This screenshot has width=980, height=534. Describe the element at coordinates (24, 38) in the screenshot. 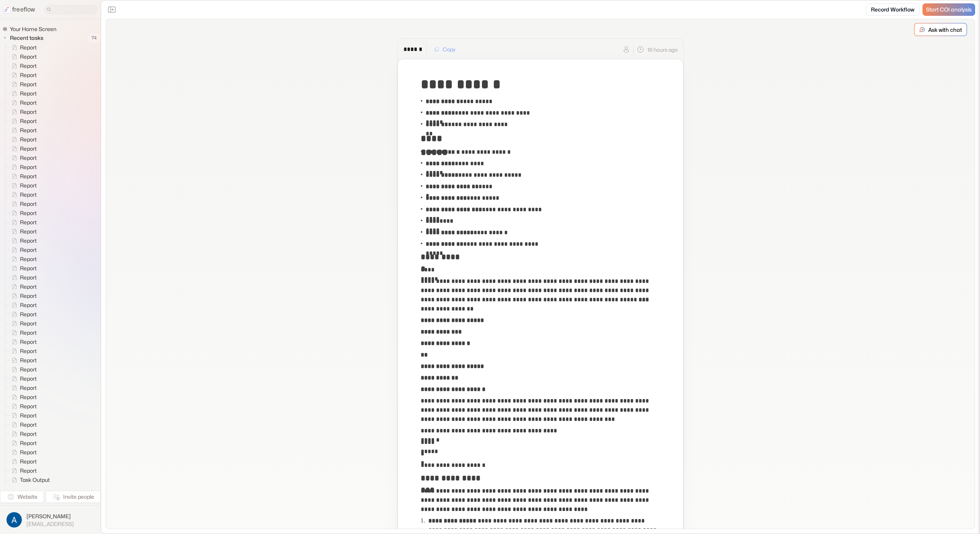

I see `button: Recent tasks` at that location.